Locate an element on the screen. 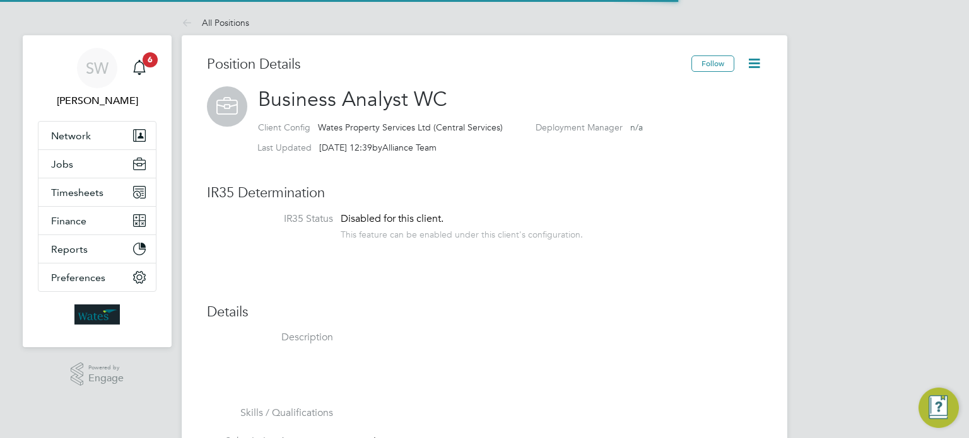 The image size is (969, 438). span: Timesheets is located at coordinates (77, 192).